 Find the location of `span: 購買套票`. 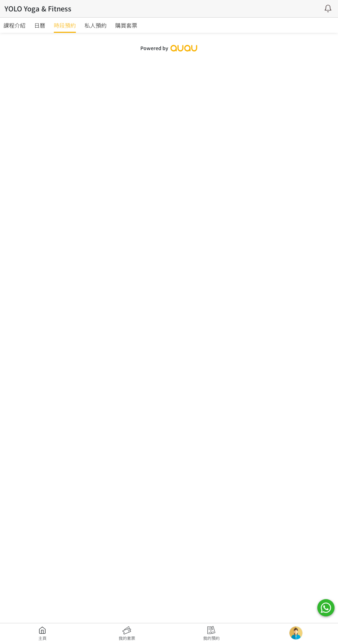

span: 購買套票 is located at coordinates (126, 25).